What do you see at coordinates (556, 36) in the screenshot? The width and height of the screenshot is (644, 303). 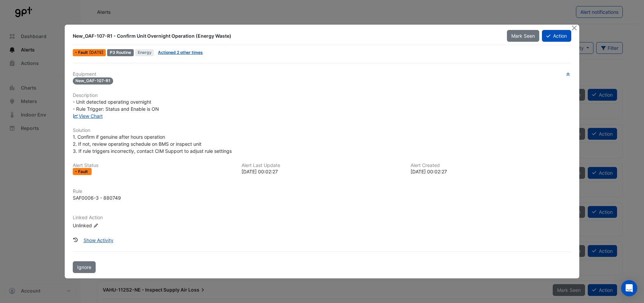 I see `button: Action` at bounding box center [556, 36].